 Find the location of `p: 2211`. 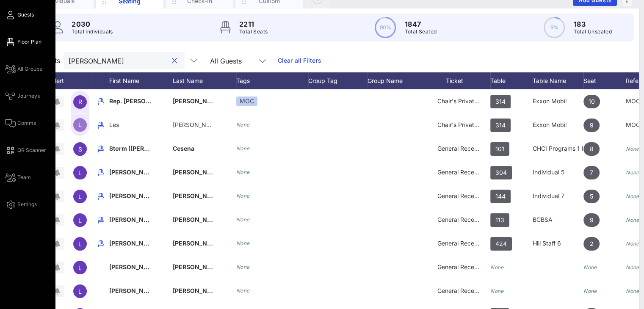

p: 2211 is located at coordinates (253, 24).